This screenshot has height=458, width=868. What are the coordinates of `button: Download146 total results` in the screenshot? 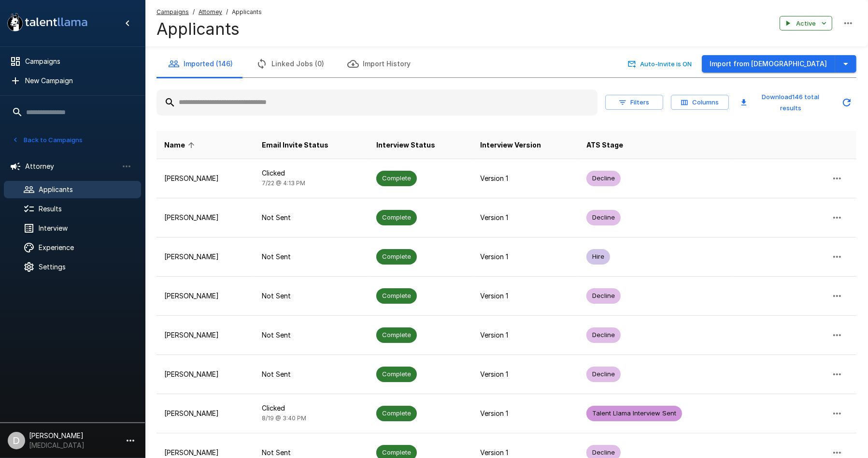 It's located at (785, 103).